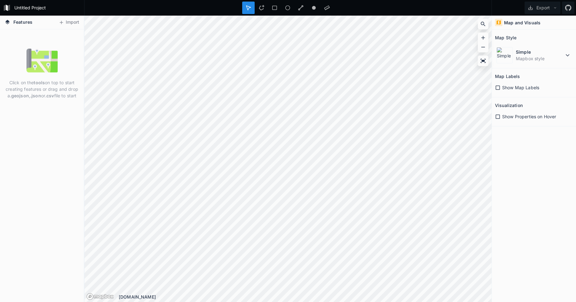 The width and height of the screenshot is (576, 302). I want to click on h2: Map Labels, so click(507, 76).